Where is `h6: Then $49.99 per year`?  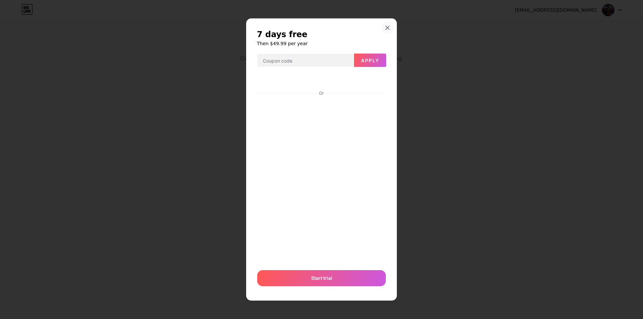 h6: Then $49.99 per year is located at coordinates (322, 44).